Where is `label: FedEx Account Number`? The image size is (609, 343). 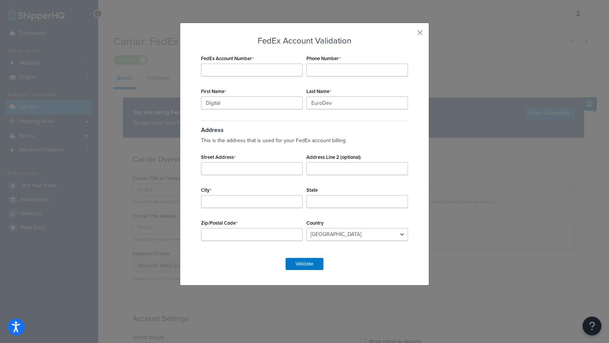
label: FedEx Account Number is located at coordinates (227, 59).